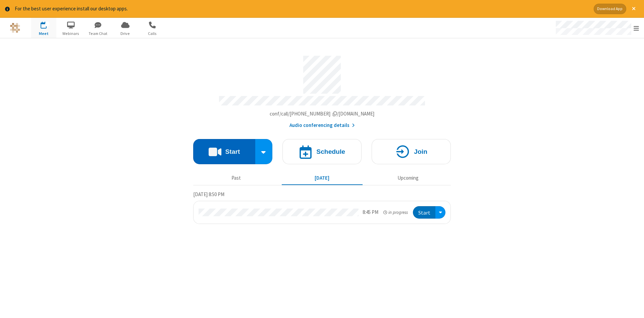 The height and width of the screenshot is (318, 644). Describe the element at coordinates (98, 34) in the screenshot. I see `span: Team Chat` at that location.